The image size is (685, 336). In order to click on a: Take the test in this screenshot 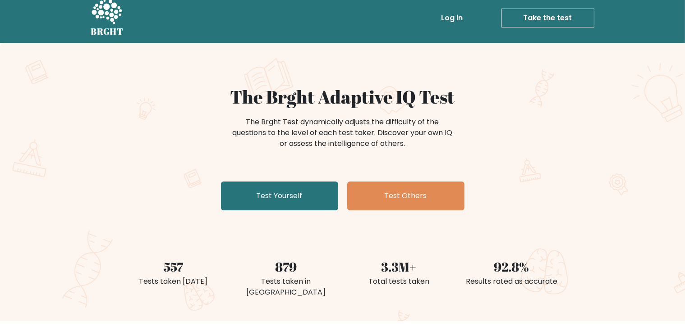, I will do `click(548, 18)`.